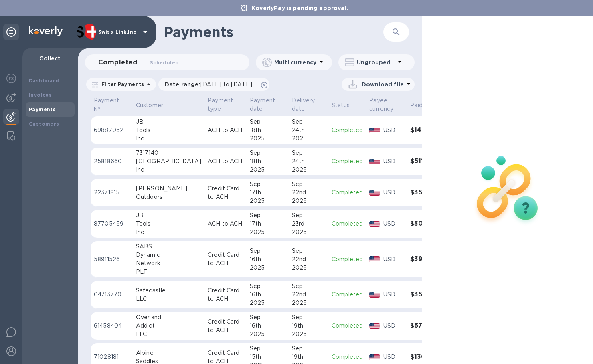 The image size is (593, 364). Describe the element at coordinates (274, 32) in the screenshot. I see `h1: Payments` at that location.